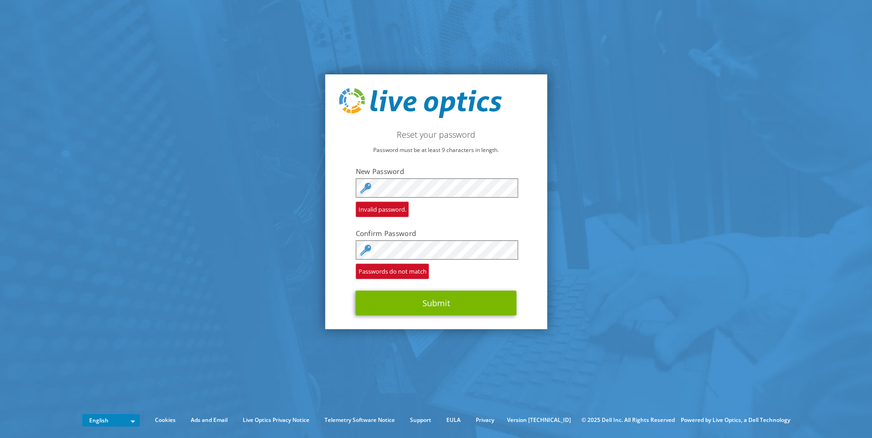 The image size is (872, 438). What do you see at coordinates (420, 103) in the screenshot?
I see `img: live_optics_svg.svg` at bounding box center [420, 103].